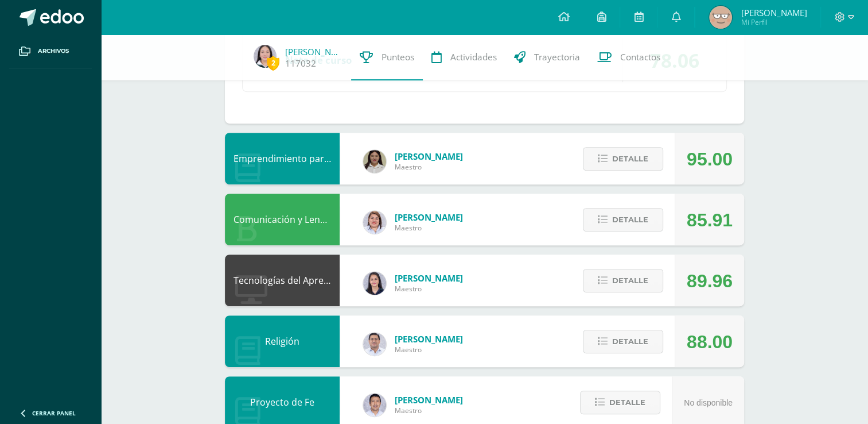 The image size is (868, 424). What do you see at coordinates (557, 57) in the screenshot?
I see `span: Trayectoria` at bounding box center [557, 57].